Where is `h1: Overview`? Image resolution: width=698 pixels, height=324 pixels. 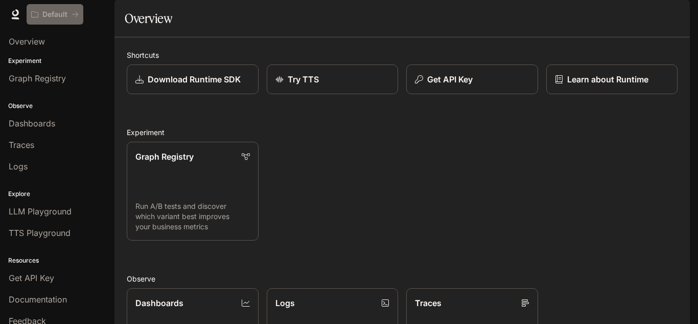 h1: Overview is located at coordinates (148, 18).